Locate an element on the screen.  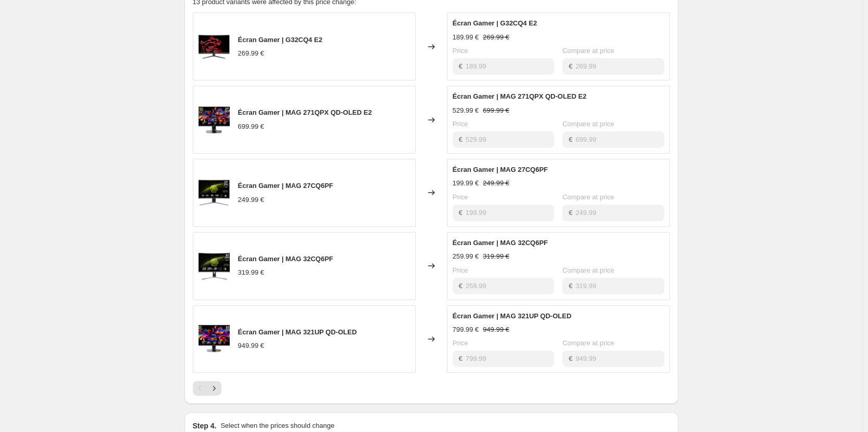
strike: 269.99 € is located at coordinates (496, 37).